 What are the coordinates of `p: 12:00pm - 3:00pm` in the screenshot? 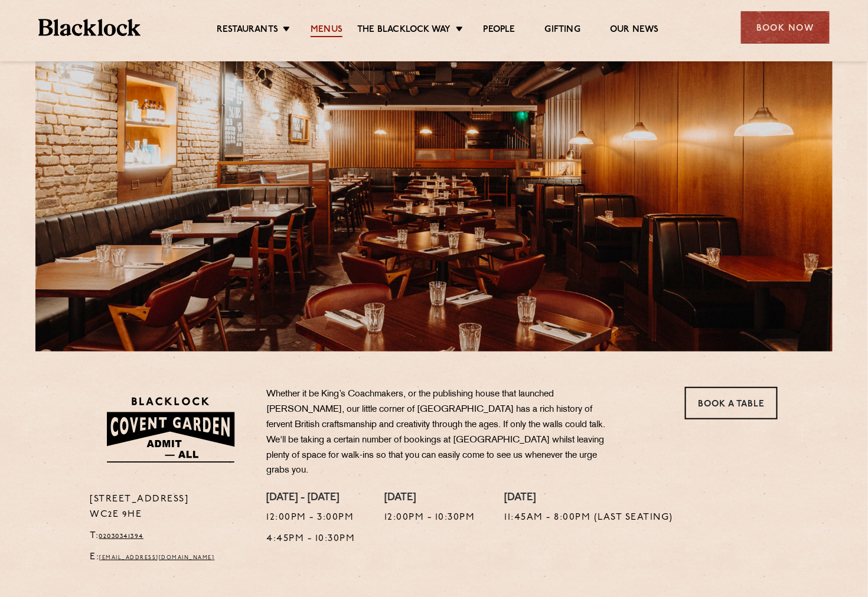 It's located at (311, 518).